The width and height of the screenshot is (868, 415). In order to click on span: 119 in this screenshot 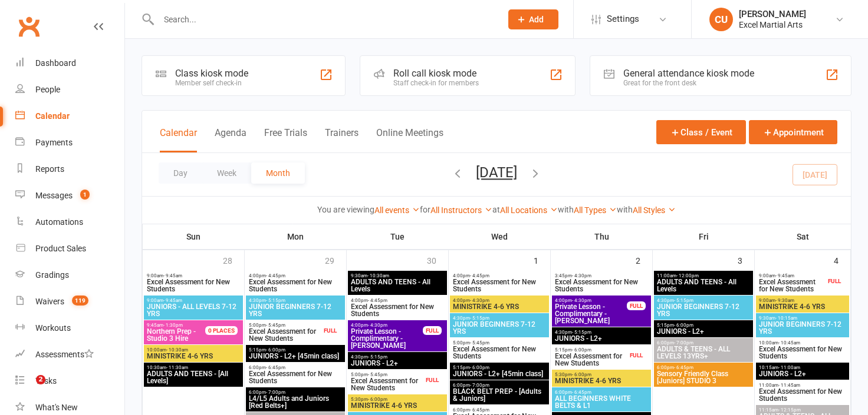, I will do `click(80, 300)`.